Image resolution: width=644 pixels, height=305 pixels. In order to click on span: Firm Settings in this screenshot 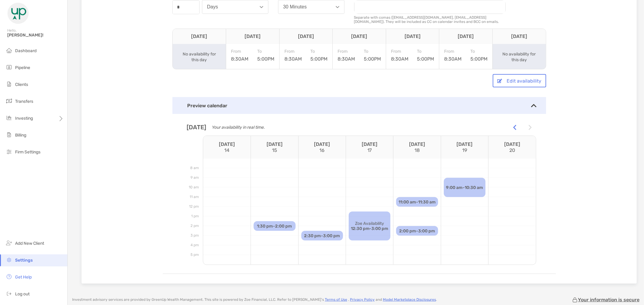, I will do `click(28, 152)`.